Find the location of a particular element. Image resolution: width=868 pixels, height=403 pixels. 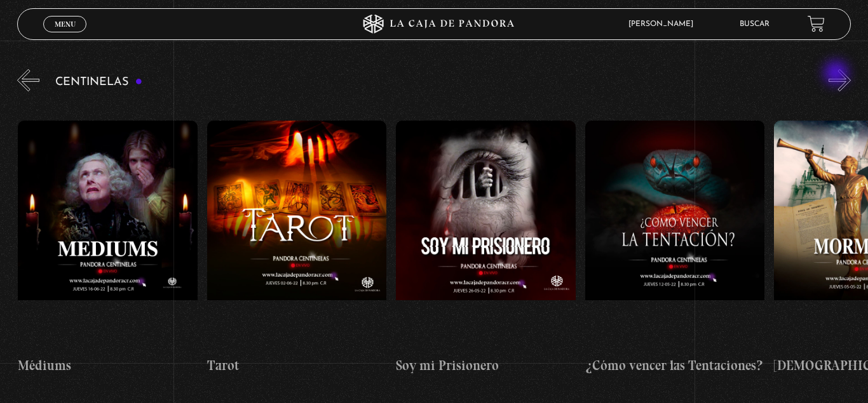

a: ¿Cómo vencer las Tentaciones? is located at coordinates (675, 248).